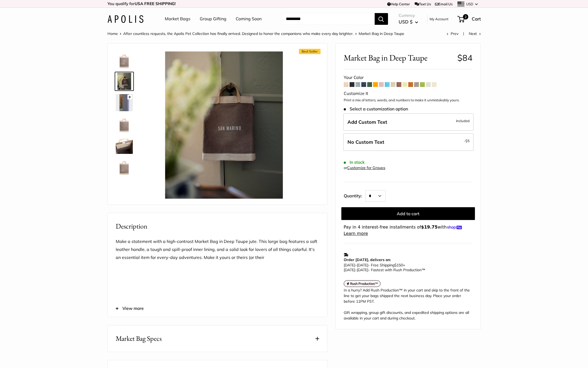 The height and width of the screenshot is (368, 588). I want to click on span: USD, so click(469, 4).